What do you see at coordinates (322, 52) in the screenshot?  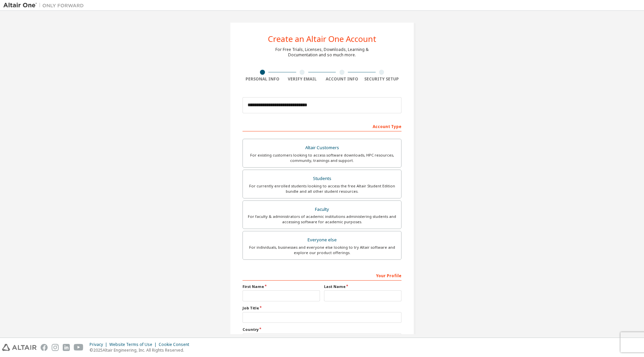 I see `div: For Free Trials, Licenses, Downloads, Learning & Documentation and so much more.` at bounding box center [322, 52].